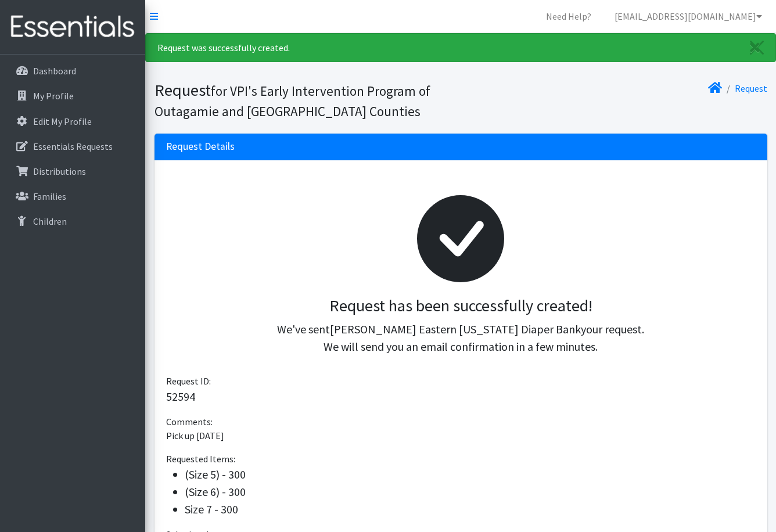 The width and height of the screenshot is (776, 532). What do you see at coordinates (73, 122) in the screenshot?
I see `a: Edit My Profile` at bounding box center [73, 122].